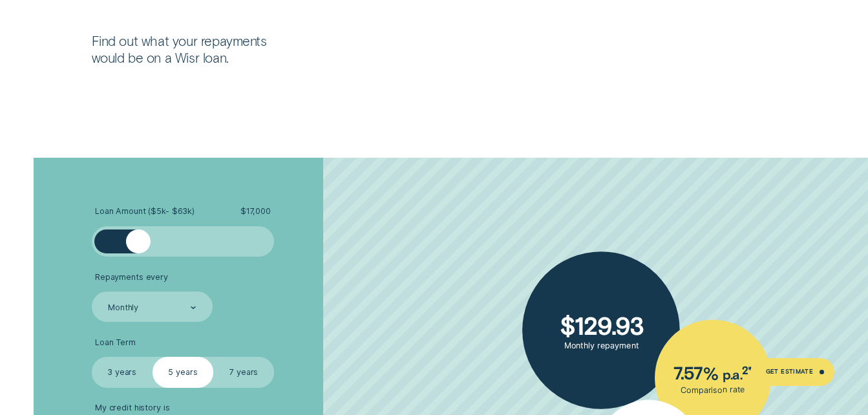  What do you see at coordinates (793, 372) in the screenshot?
I see `a: Get Estimate` at bounding box center [793, 372].